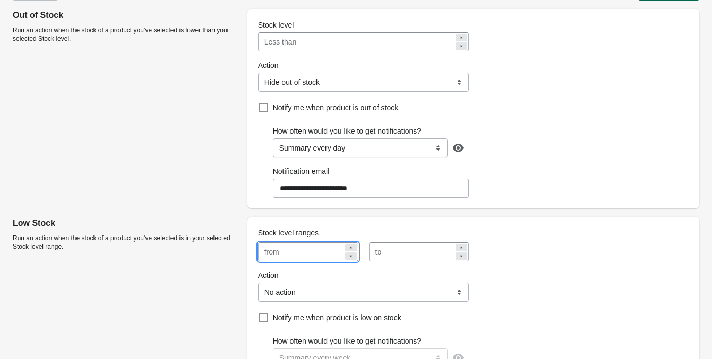 This screenshot has height=359, width=712. What do you see at coordinates (276, 25) in the screenshot?
I see `span: Stock level` at bounding box center [276, 25].